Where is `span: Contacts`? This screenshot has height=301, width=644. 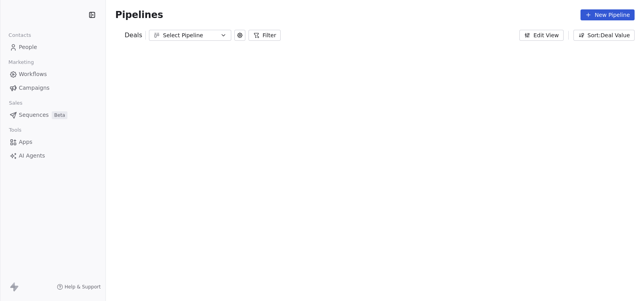
span: Contacts is located at coordinates (20, 35).